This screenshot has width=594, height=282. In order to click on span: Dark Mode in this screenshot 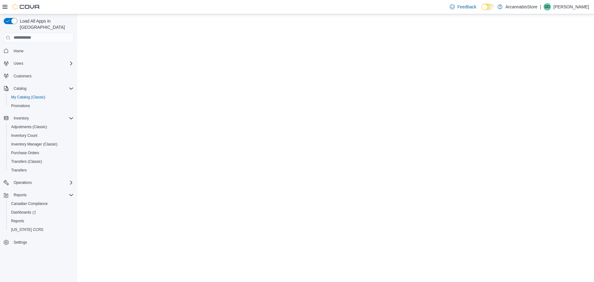, I will do `click(482, 10)`.